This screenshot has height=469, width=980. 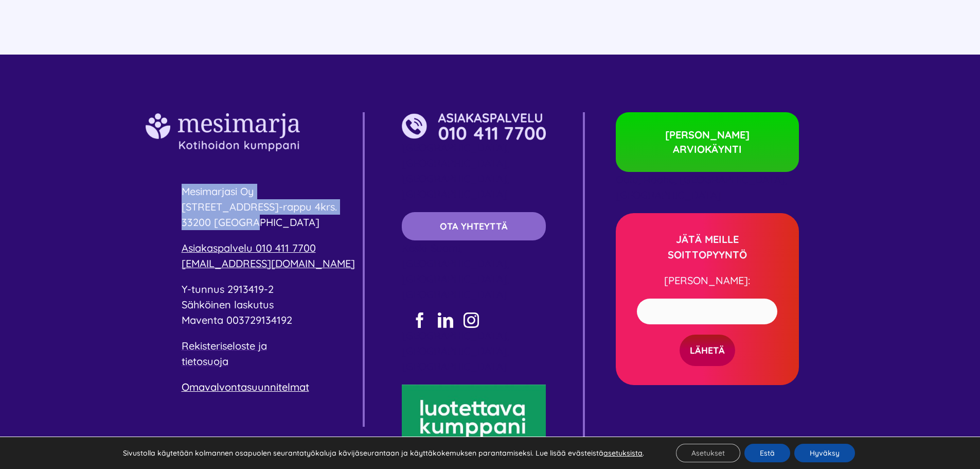 I want to click on form: Yhteydenottolomake, so click(x=706, y=332).